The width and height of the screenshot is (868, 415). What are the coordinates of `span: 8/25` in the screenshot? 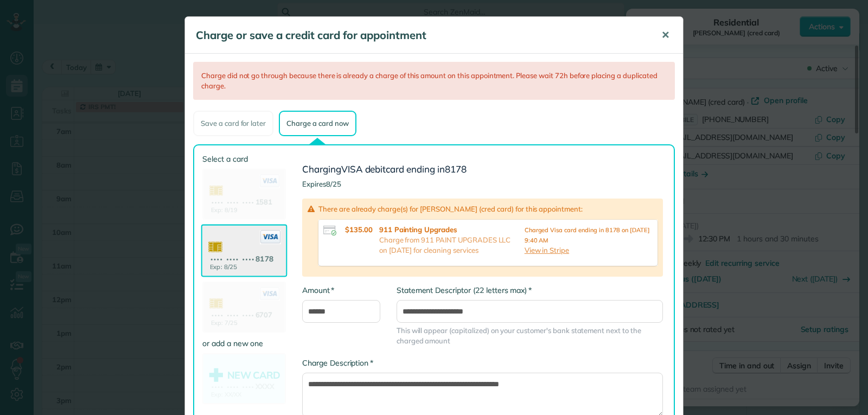 It's located at (333, 184).